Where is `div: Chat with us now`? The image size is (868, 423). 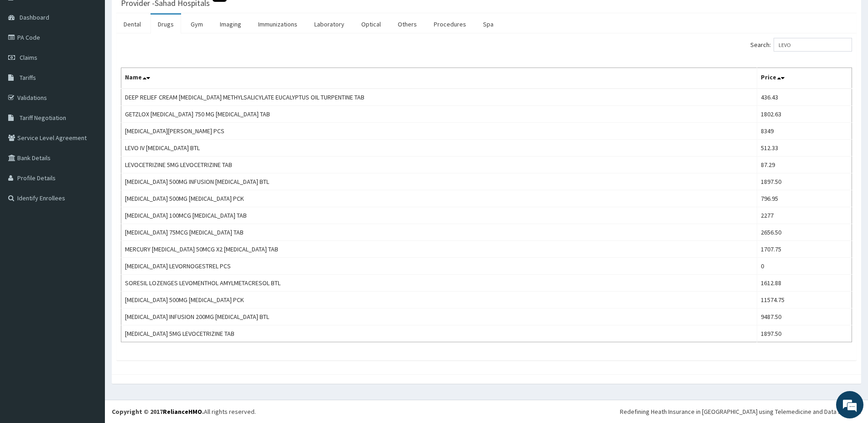
div: Chat with us now is located at coordinates (100, 57).